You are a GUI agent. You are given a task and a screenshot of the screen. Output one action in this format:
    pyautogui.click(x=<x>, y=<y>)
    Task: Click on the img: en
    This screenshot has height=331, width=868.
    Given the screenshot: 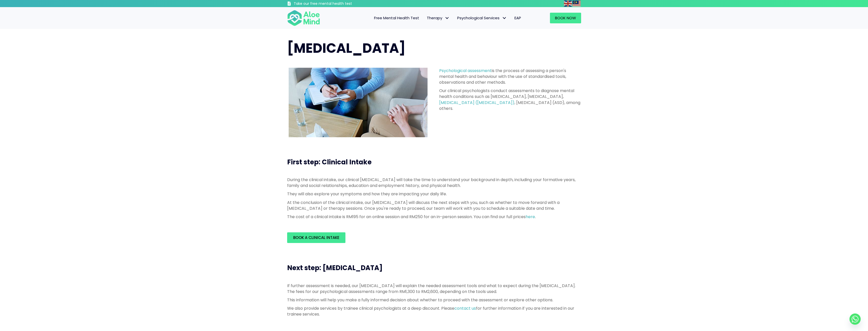 What is the action you would take?
    pyautogui.click(x=568, y=3)
    